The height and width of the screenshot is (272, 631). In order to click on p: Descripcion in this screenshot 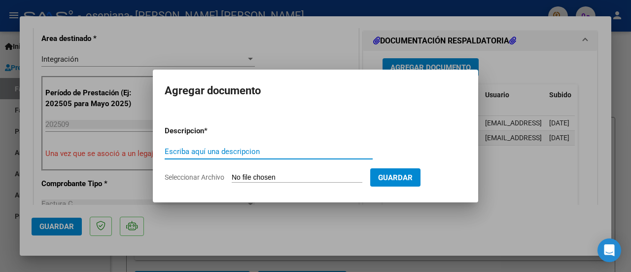, I will do `click(210, 131)`.